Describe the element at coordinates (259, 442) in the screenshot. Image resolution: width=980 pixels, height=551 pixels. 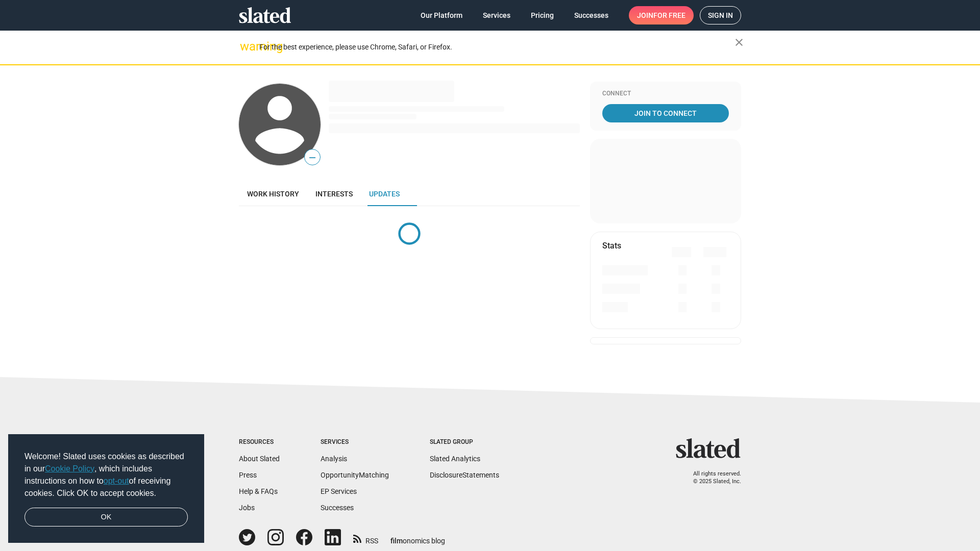
I see `div: Resources` at that location.